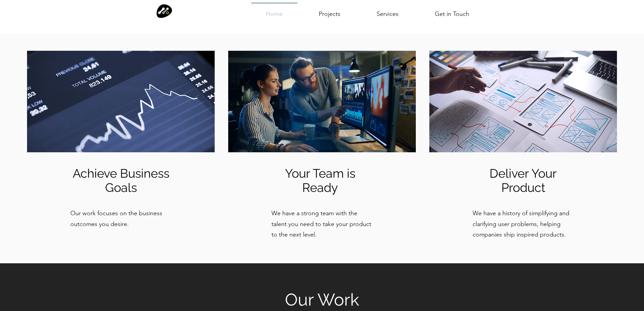 This screenshot has width=644, height=311. I want to click on h5: Achieve Business Goals, so click(121, 181).